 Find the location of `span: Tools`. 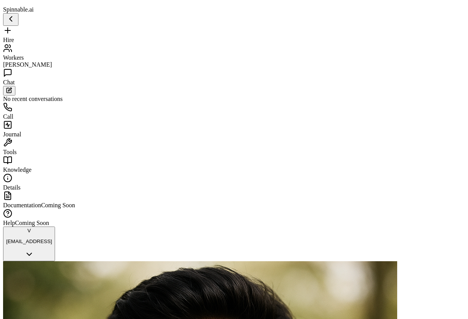

span: Tools is located at coordinates (10, 152).